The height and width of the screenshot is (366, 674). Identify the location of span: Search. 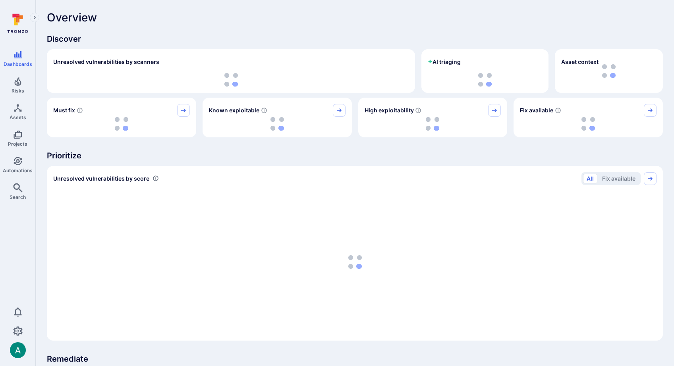
(17, 197).